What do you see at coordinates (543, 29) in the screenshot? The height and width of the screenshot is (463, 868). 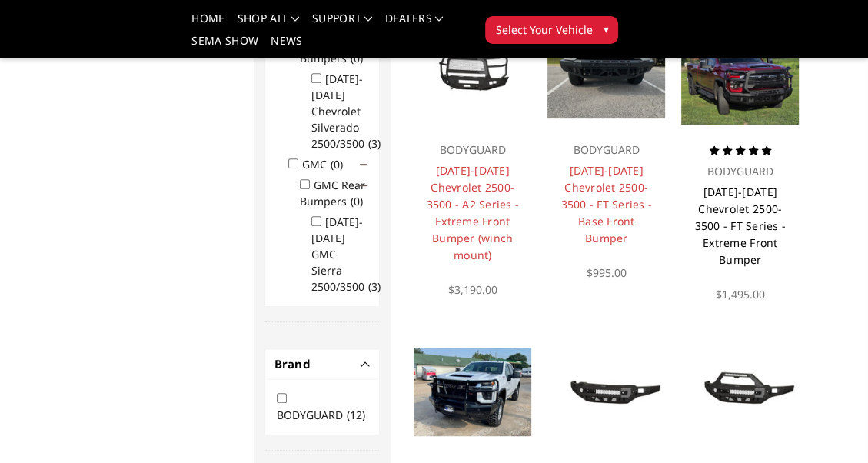 I see `span: Select Your Vehicle` at bounding box center [543, 29].